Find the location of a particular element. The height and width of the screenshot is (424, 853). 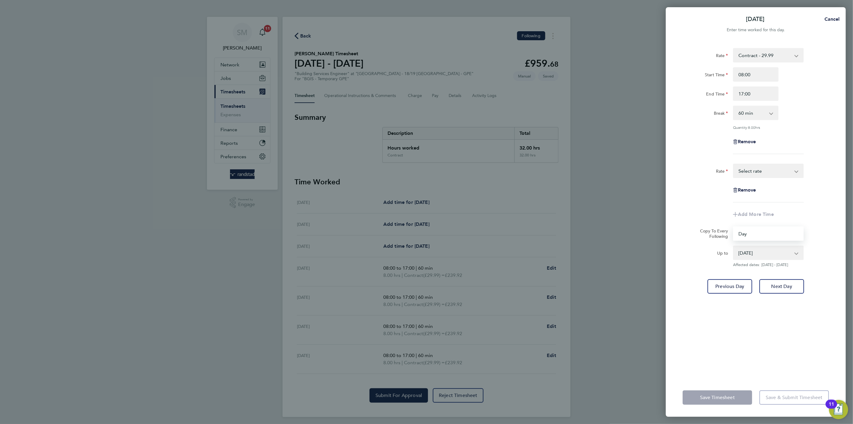

label: Copy To Every Following is located at coordinates (712, 233).